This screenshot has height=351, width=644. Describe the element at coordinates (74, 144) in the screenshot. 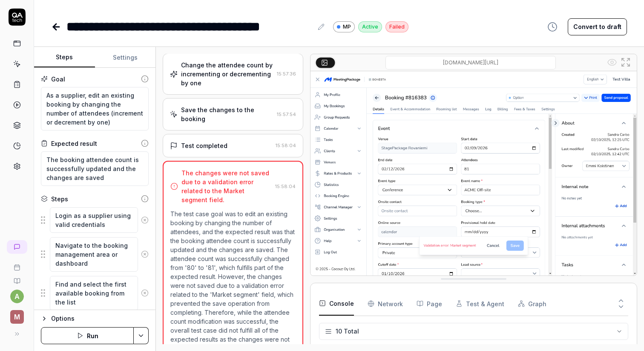

I see `div: Expected result` at that location.